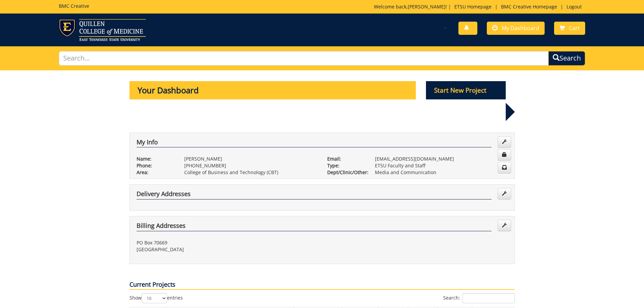 The image size is (644, 308). I want to click on a: My Dashboard, so click(516, 28).